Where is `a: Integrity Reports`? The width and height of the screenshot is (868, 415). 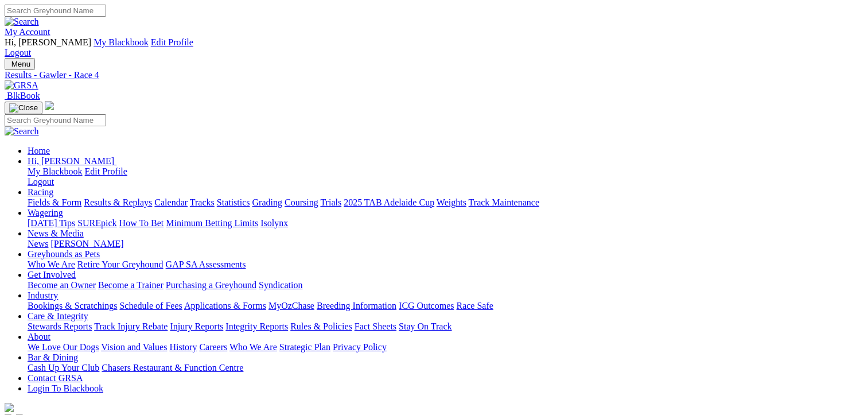
a: Integrity Reports is located at coordinates (256, 326).